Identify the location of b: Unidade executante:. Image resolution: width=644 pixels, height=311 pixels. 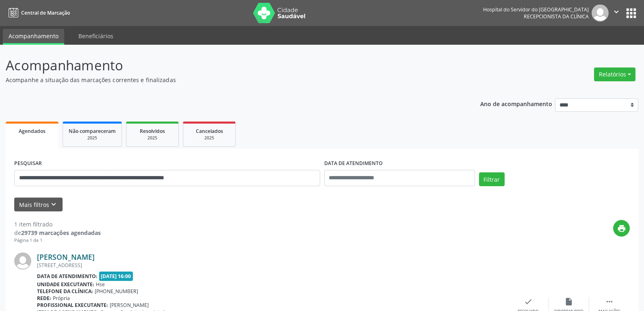
(65, 284).